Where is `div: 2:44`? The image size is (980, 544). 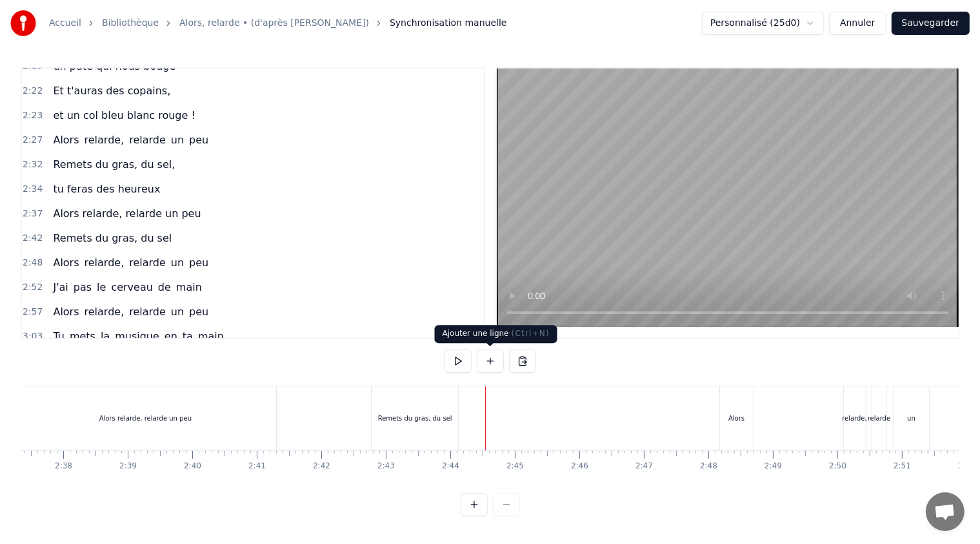 div: 2:44 is located at coordinates (450, 467).